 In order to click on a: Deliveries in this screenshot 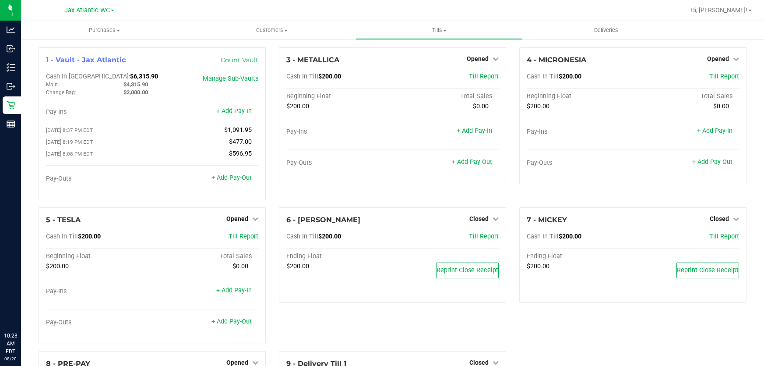, I will do `click(606, 30)`.